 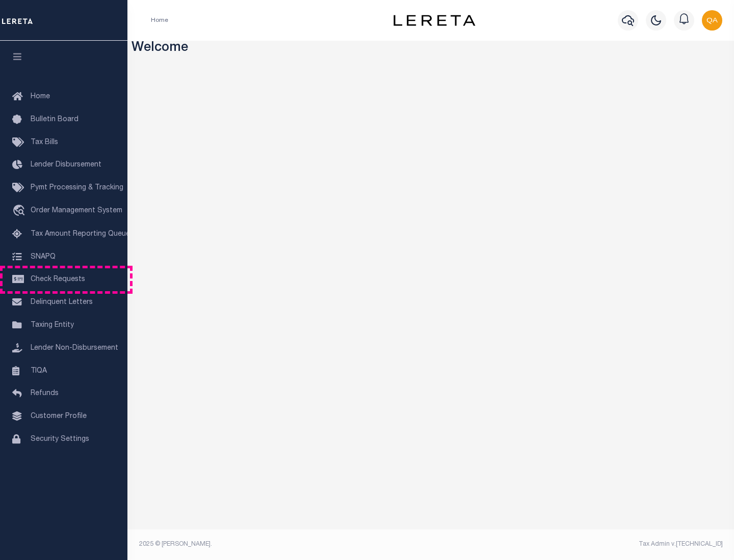 I want to click on span: Lender Non-Disbursement, so click(x=75, y=348).